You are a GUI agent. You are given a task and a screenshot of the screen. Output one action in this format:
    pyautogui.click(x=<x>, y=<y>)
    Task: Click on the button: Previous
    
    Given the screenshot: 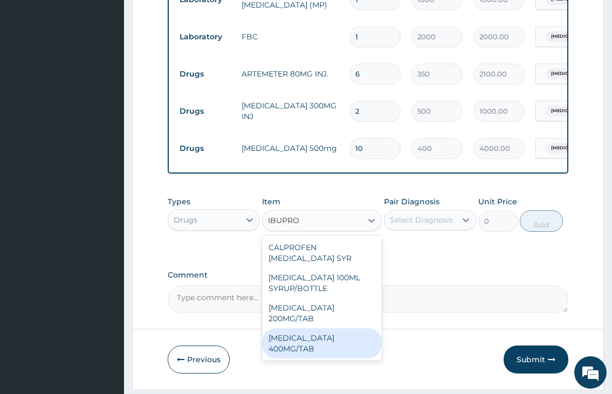 What is the action you would take?
    pyautogui.click(x=198, y=360)
    